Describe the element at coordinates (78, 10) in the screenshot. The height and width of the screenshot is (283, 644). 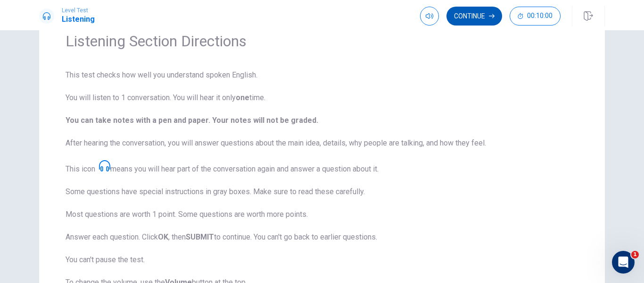
I see `span: Level Test` at that location.